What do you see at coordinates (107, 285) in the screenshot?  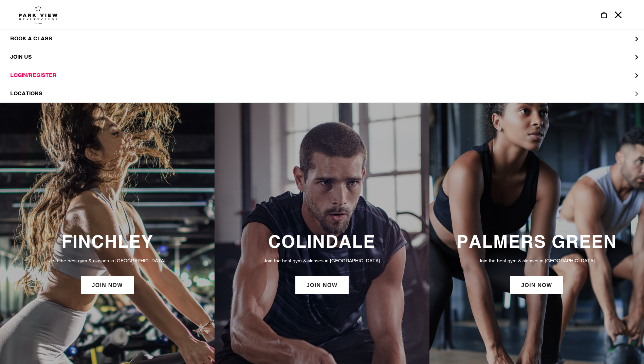 I see `a: JOIN NOW: Finchley Membership` at bounding box center [107, 285].